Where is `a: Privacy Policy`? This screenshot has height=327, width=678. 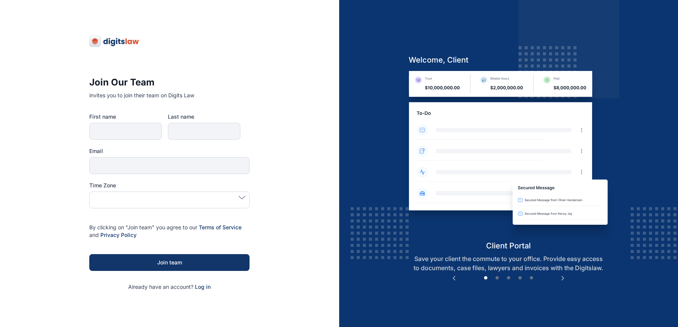 a: Privacy Policy is located at coordinates (118, 235).